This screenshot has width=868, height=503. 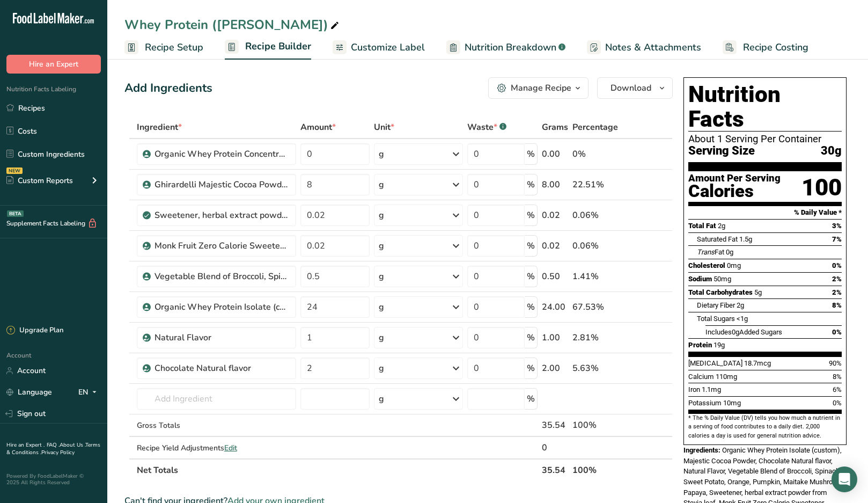 What do you see at coordinates (25, 445) in the screenshot?
I see `a: Hire an Expert .` at bounding box center [25, 445].